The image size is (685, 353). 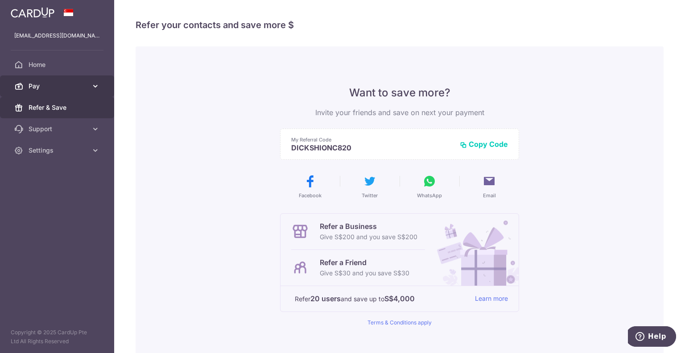 I want to click on span: Twitter, so click(x=370, y=195).